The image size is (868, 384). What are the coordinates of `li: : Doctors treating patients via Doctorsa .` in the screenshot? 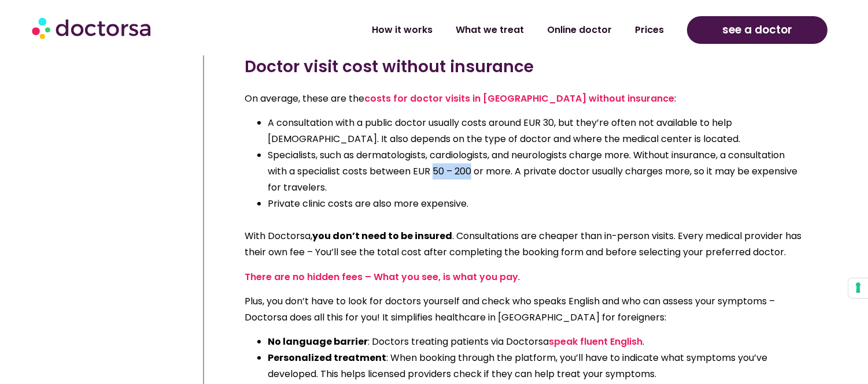 It's located at (535, 342).